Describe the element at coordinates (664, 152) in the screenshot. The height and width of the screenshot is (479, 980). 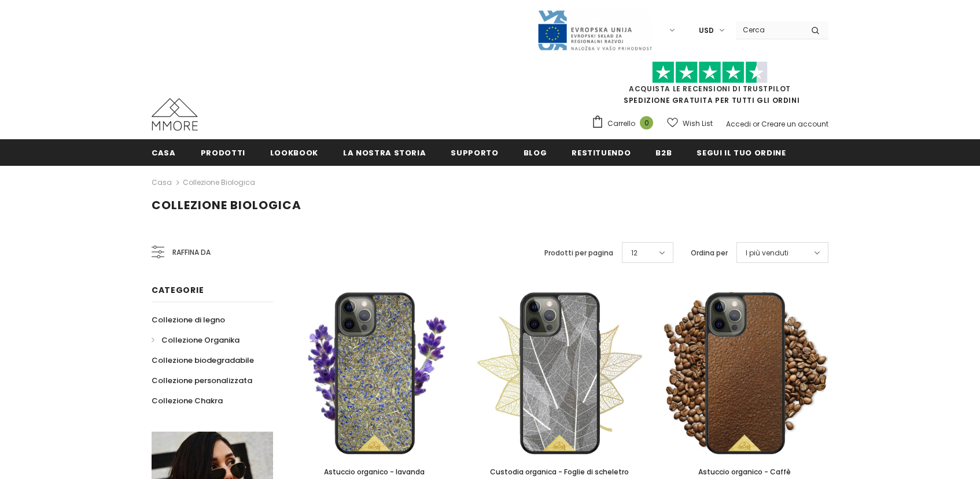
I see `span: B2B` at that location.